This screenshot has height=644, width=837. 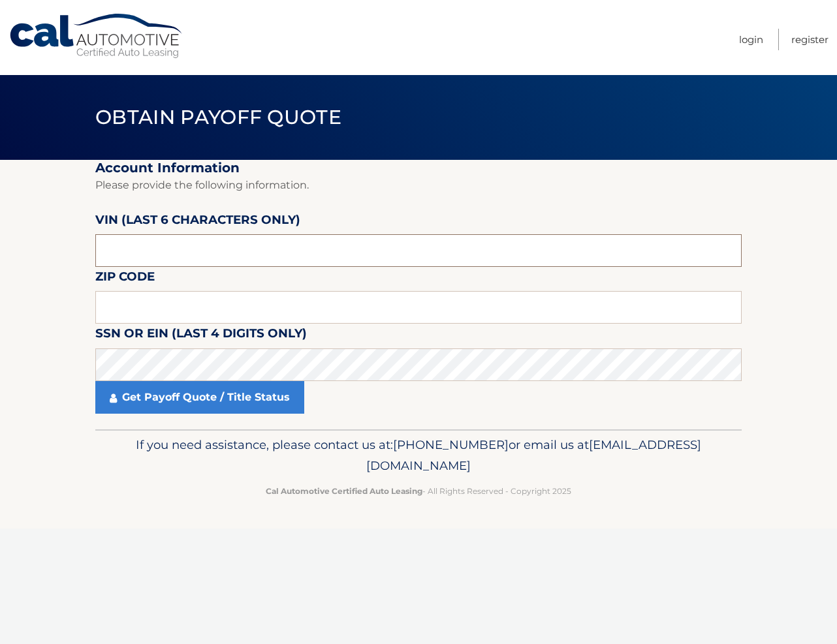 I want to click on a: Login, so click(x=750, y=39).